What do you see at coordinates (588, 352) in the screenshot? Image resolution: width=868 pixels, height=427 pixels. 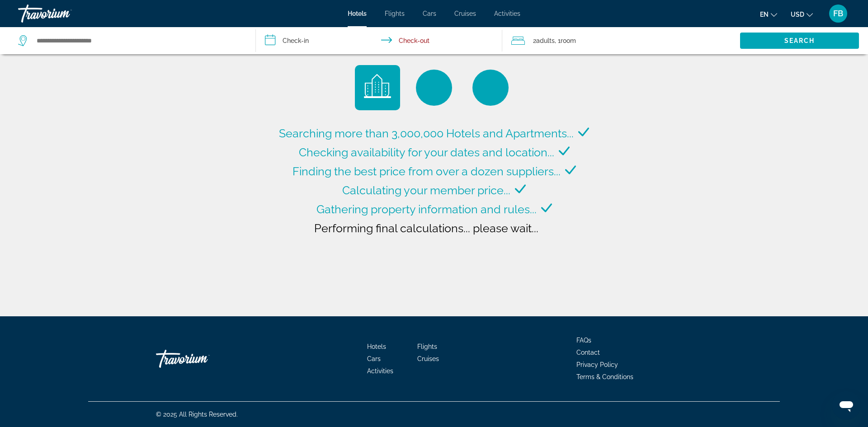 I see `span: Contact` at bounding box center [588, 352].